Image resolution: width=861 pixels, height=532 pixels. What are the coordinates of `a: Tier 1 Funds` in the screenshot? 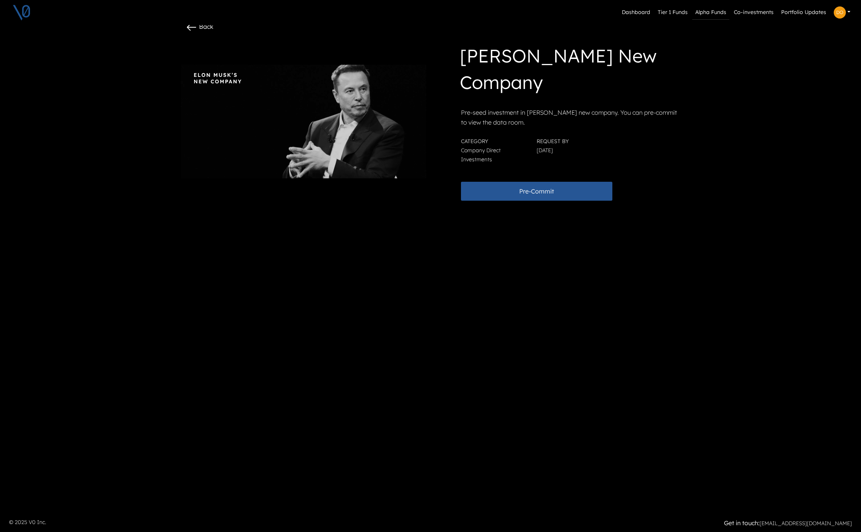 It's located at (672, 12).